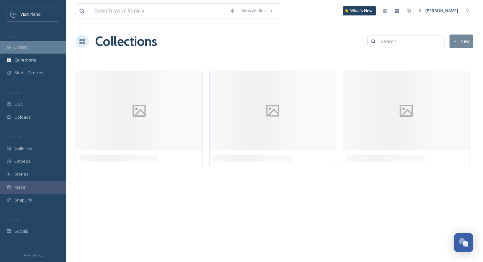 This screenshot has height=262, width=483. I want to click on span: COLLECT, so click(13, 93).